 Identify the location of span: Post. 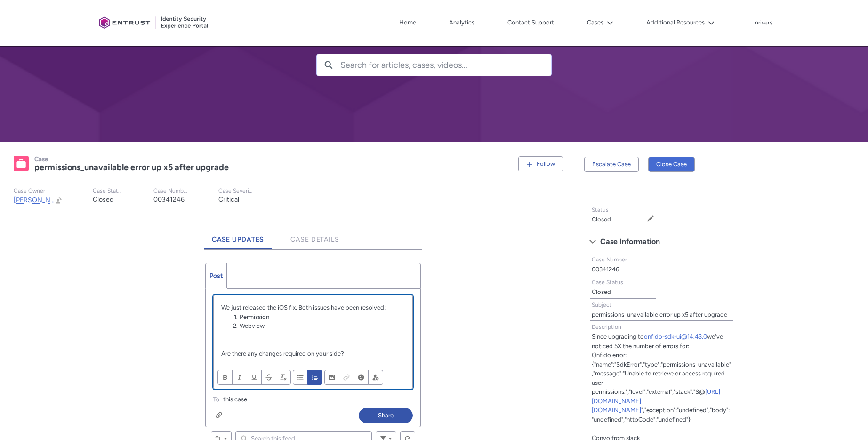
(216, 276).